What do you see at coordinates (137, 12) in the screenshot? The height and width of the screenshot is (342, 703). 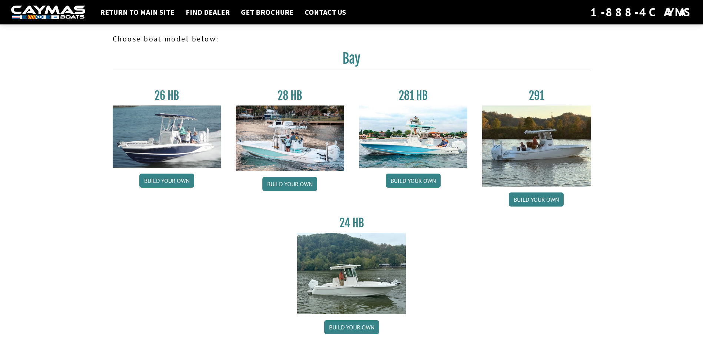 I see `a: Return to main site` at bounding box center [137, 12].